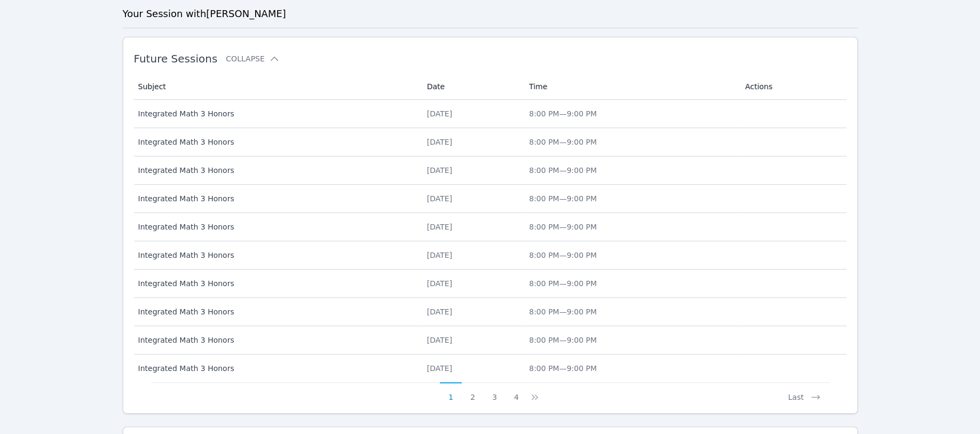 The height and width of the screenshot is (434, 980). I want to click on th: Date, so click(471, 86).